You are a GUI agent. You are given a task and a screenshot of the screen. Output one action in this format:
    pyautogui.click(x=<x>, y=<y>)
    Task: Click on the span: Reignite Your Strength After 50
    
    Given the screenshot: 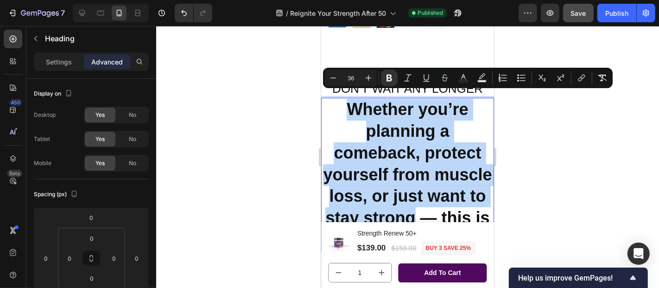 What is the action you would take?
    pyautogui.click(x=338, y=13)
    